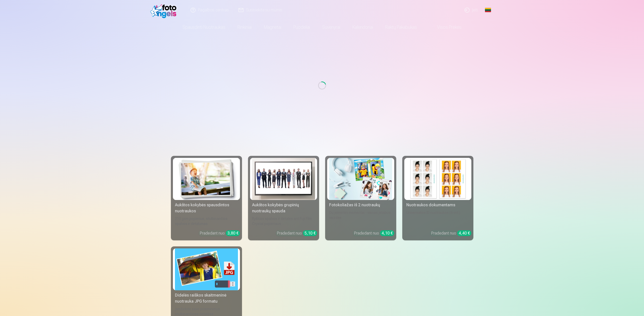 Image resolution: width=644 pixels, height=316 pixels. Describe the element at coordinates (284, 208) in the screenshot. I see `div: Aukštos kokybės grupinių nuotraukų spauda` at that location.